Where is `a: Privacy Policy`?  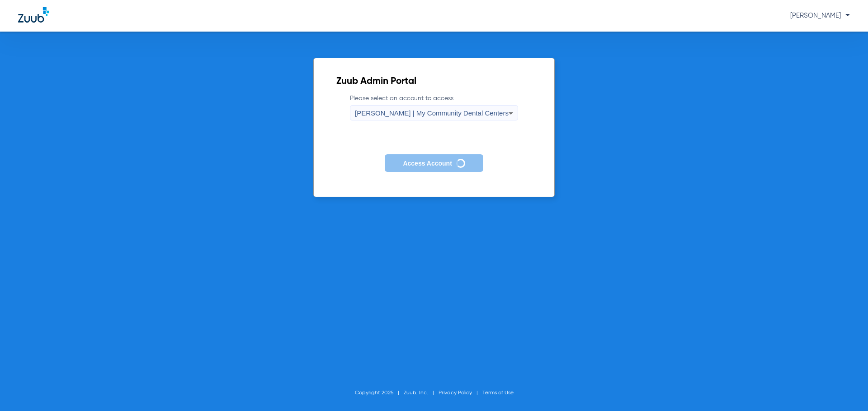
a: Privacy Policy is located at coordinates (456, 393).